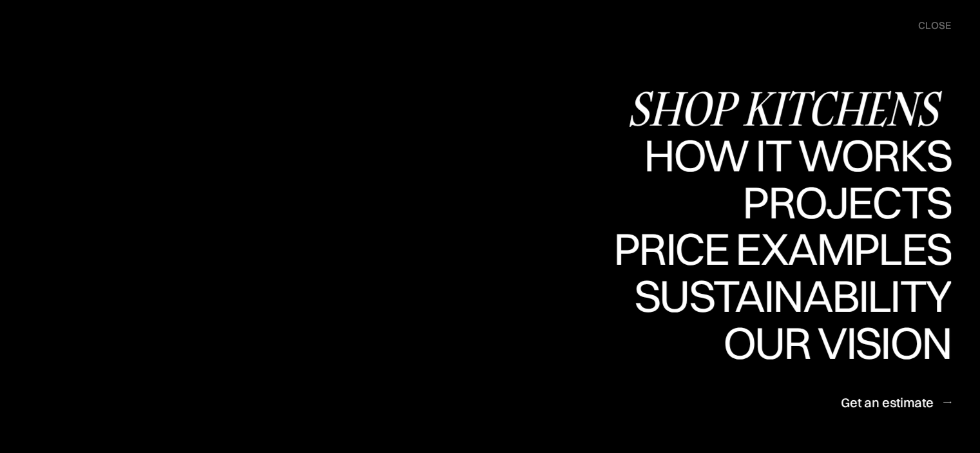  I want to click on a: Shop Kitchens, so click(789, 109).